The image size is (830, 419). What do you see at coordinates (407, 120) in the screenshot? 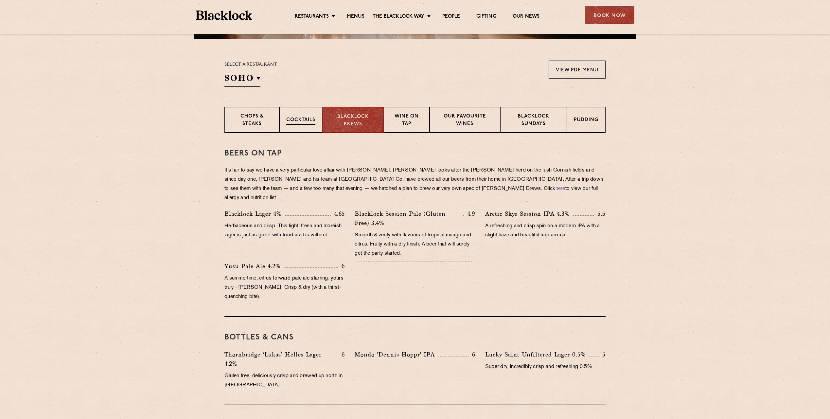
I see `p: Wine on Tap` at bounding box center [407, 120].